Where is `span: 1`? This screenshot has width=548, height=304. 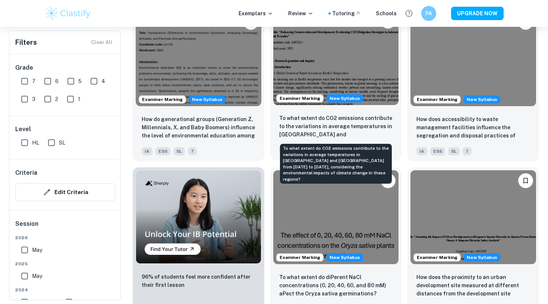 span: 1 is located at coordinates (79, 99).